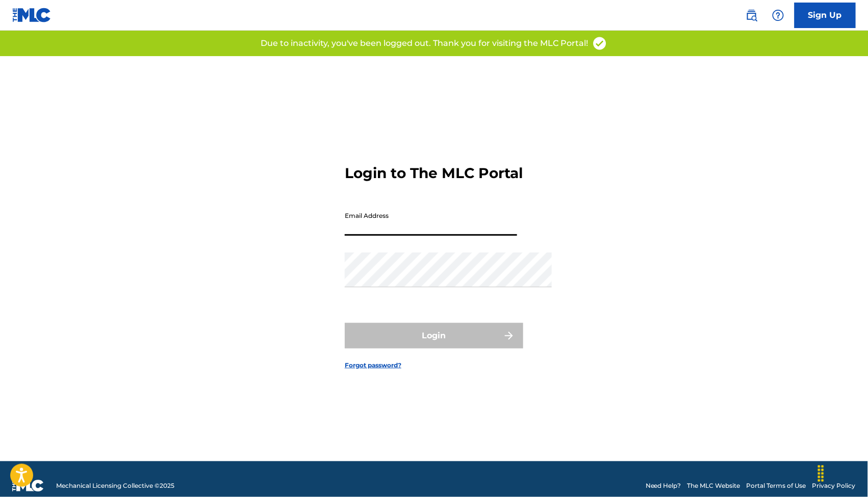  Describe the element at coordinates (434, 173) in the screenshot. I see `h3: Login to The MLC Portal` at that location.